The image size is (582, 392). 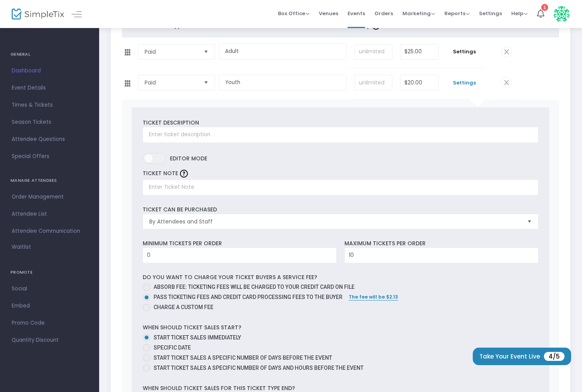 I want to click on input: Enter Ticket Note, so click(x=341, y=187).